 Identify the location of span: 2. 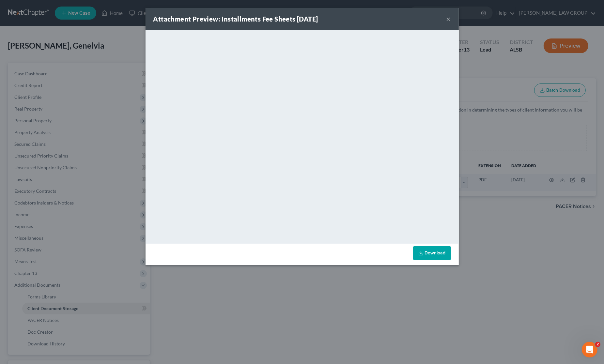
(598, 344).